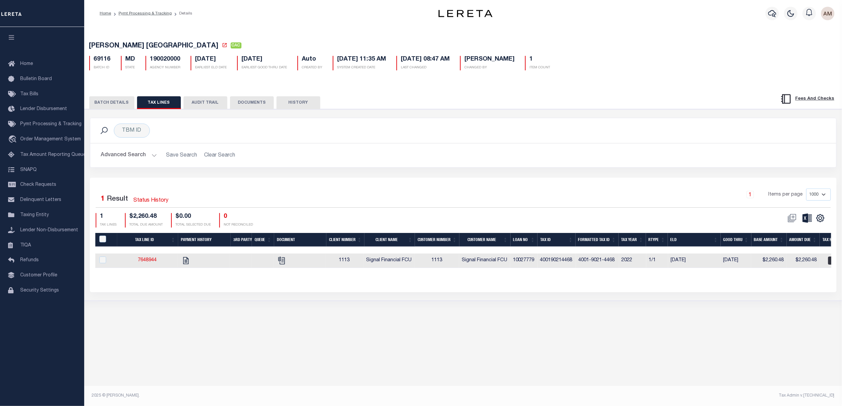 The height and width of the screenshot is (406, 842). I want to click on img: logo-dark.svg, so click(466, 13).